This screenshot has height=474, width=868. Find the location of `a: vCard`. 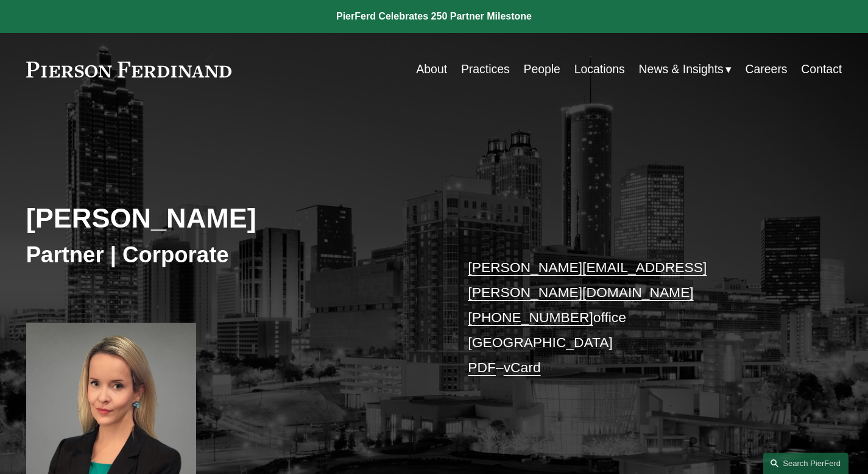

a: vCard is located at coordinates (522, 367).